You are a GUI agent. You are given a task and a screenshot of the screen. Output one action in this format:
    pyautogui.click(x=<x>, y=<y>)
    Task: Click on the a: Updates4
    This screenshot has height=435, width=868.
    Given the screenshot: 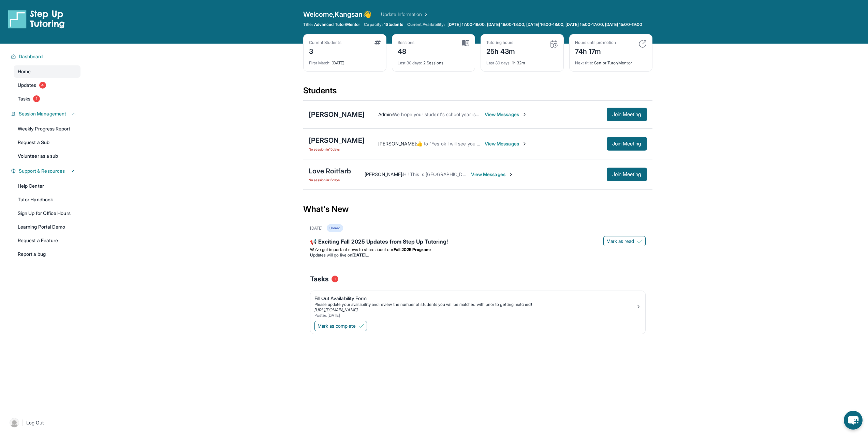 What is the action you would take?
    pyautogui.click(x=47, y=85)
    